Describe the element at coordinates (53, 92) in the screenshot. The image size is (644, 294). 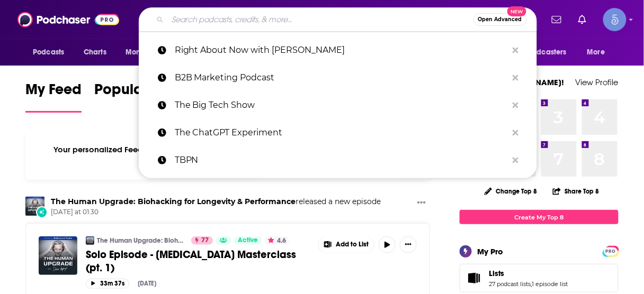
I see `span: My Feed` at that location.